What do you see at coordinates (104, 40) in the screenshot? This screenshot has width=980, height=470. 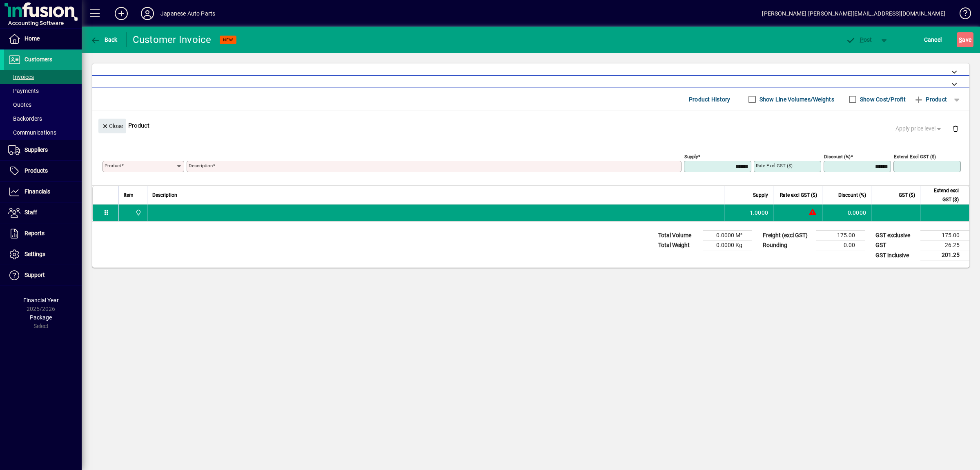 I see `app-page-header-button: Back` at bounding box center [104, 40].